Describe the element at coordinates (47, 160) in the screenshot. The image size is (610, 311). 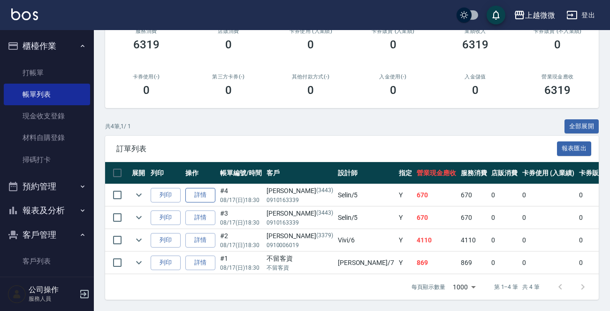
I see `a: 掃碼打卡` at that location.